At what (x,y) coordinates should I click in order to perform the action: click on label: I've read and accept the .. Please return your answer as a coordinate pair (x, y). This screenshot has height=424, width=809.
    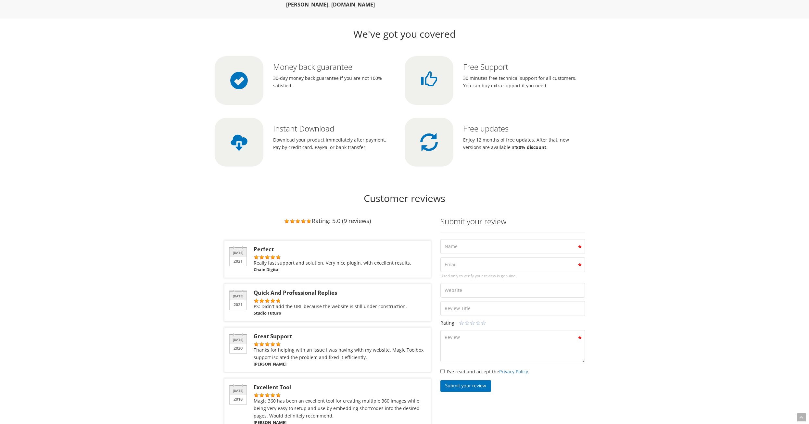
    Looking at the image, I should click on (485, 371).